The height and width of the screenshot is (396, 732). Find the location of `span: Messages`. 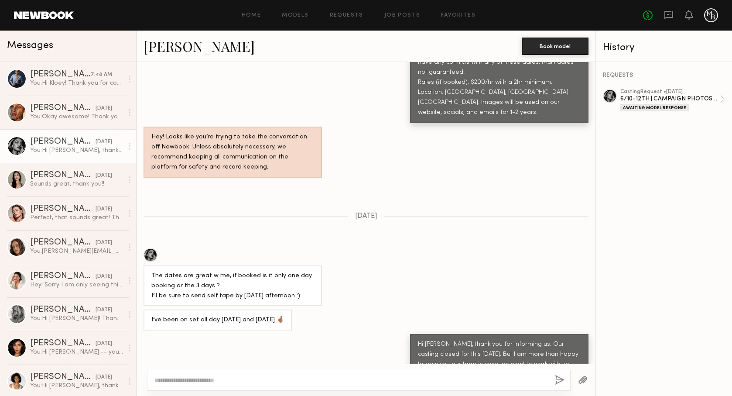

span: Messages is located at coordinates (30, 45).